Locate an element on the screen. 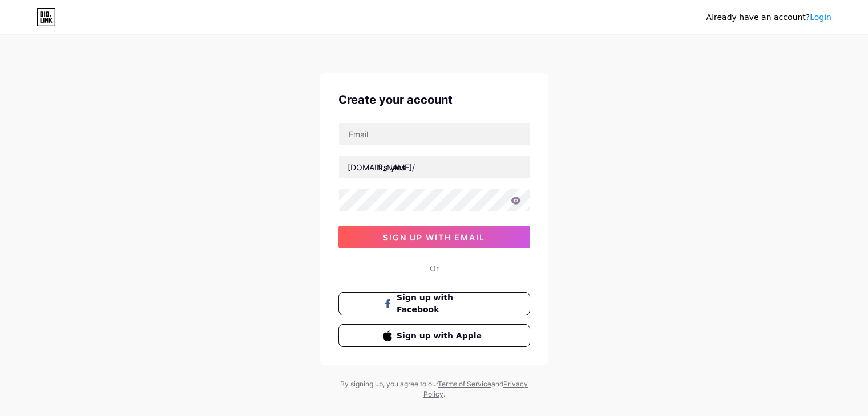 The height and width of the screenshot is (416, 868). button: Sign up with Apple is located at coordinates (434, 336).